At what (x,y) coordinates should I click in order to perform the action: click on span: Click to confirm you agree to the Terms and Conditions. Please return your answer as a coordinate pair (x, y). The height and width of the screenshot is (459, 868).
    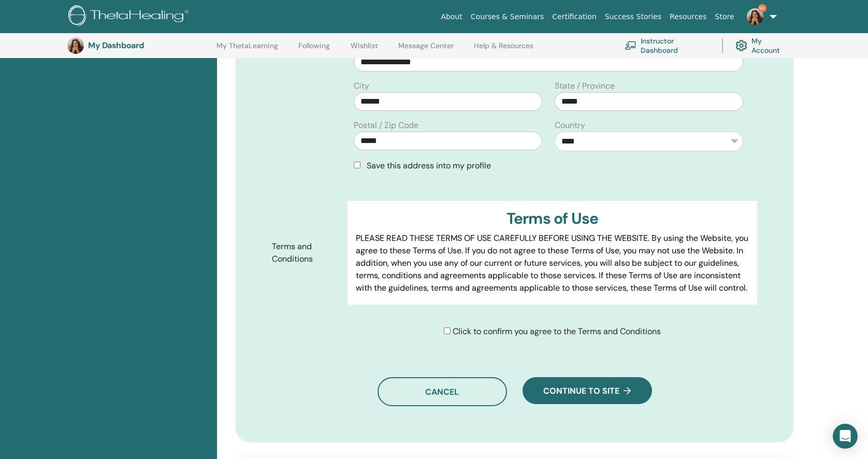
    Looking at the image, I should click on (557, 331).